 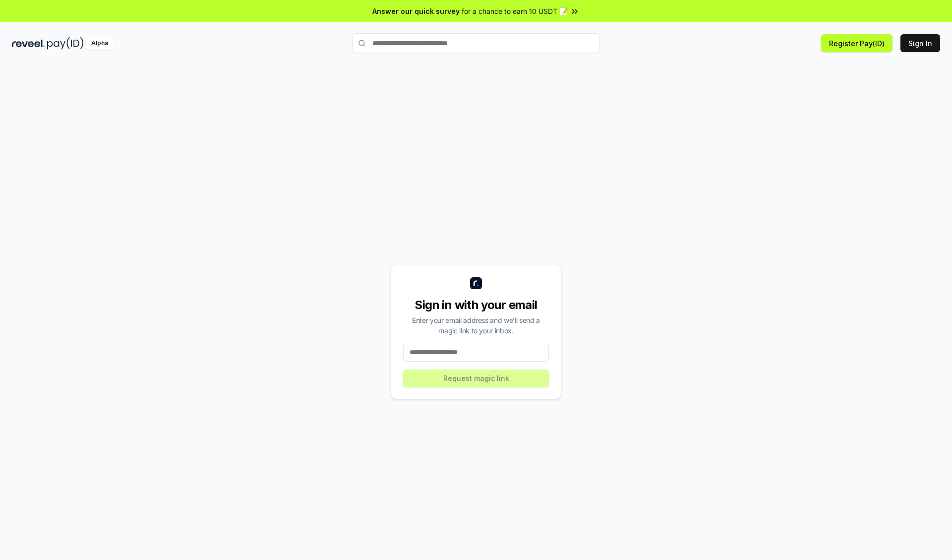 What do you see at coordinates (476, 283) in the screenshot?
I see `img: logo_small` at bounding box center [476, 283].